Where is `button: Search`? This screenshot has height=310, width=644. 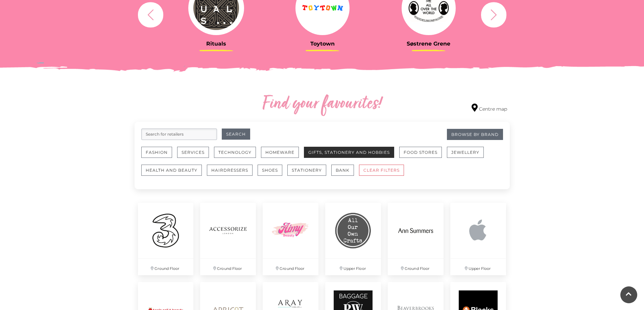
button: Search is located at coordinates (236, 134).